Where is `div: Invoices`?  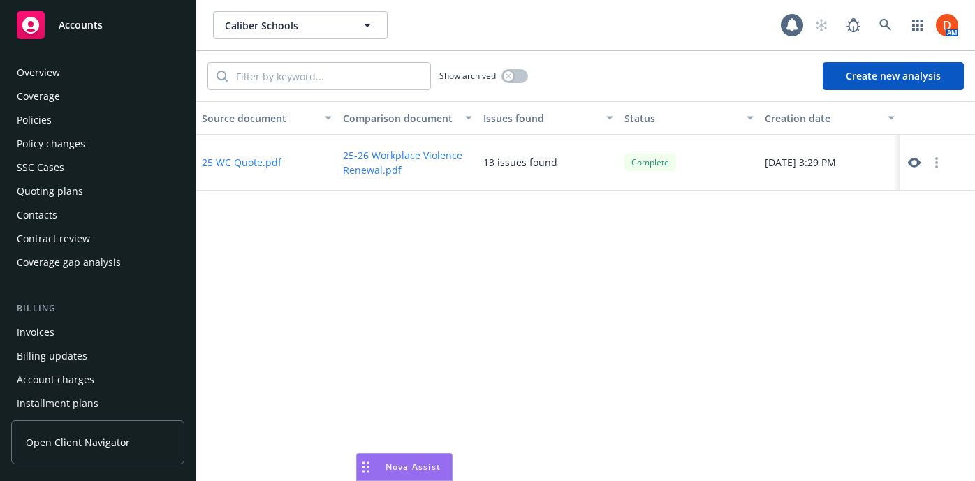
div: Invoices is located at coordinates (36, 332).